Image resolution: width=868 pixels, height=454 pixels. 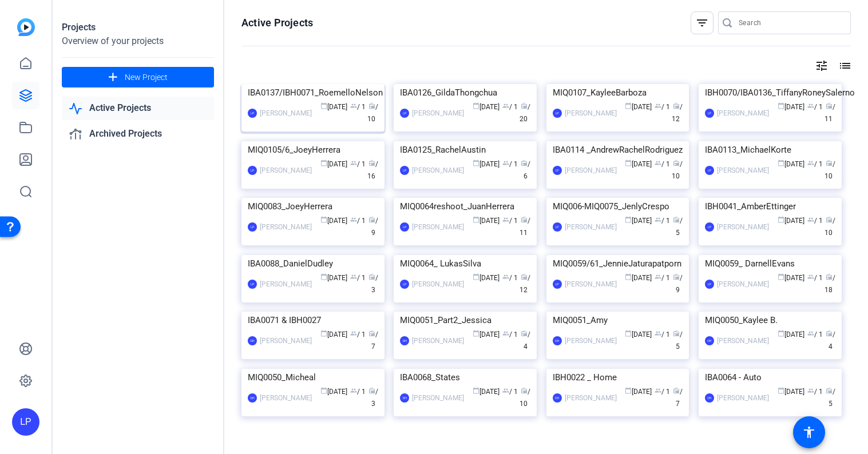 What do you see at coordinates (844, 66) in the screenshot?
I see `mat-icon: list` at bounding box center [844, 66].